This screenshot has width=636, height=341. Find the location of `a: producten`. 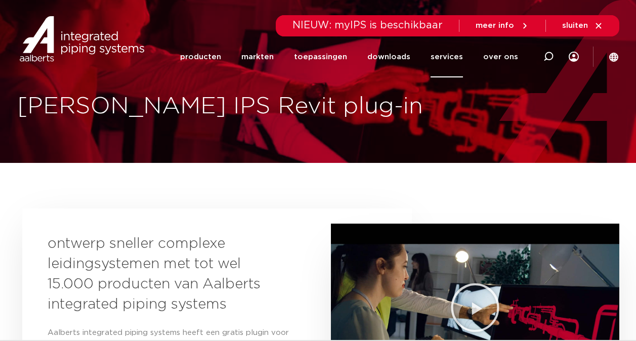

a: producten is located at coordinates (200, 57).